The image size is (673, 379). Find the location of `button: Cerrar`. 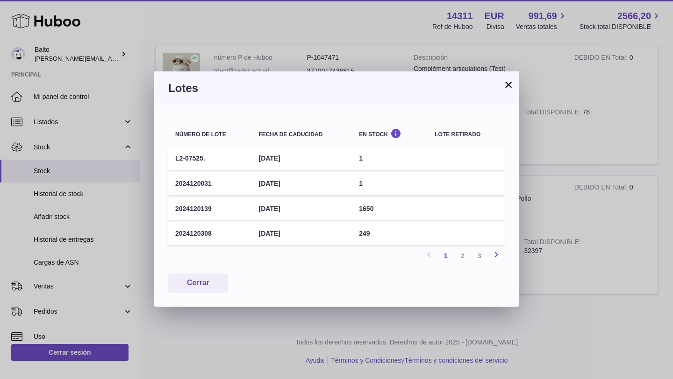

button: Cerrar is located at coordinates (198, 283).